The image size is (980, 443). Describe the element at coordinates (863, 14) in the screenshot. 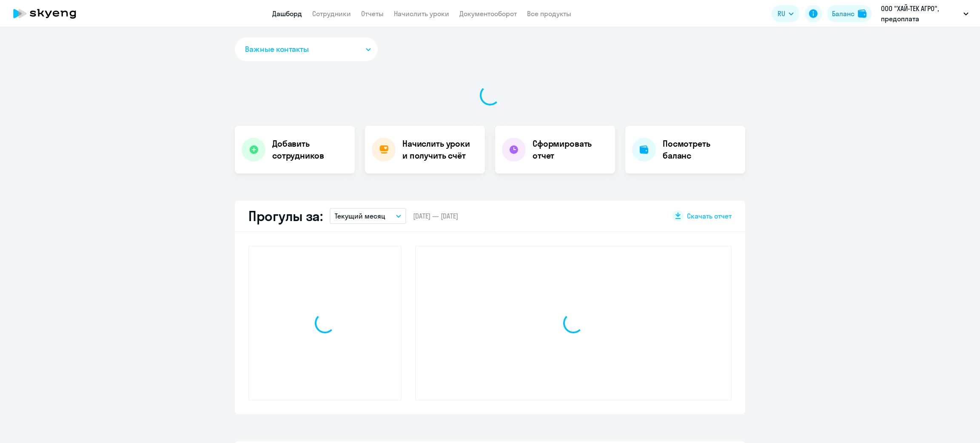

I see `img: balance` at that location.